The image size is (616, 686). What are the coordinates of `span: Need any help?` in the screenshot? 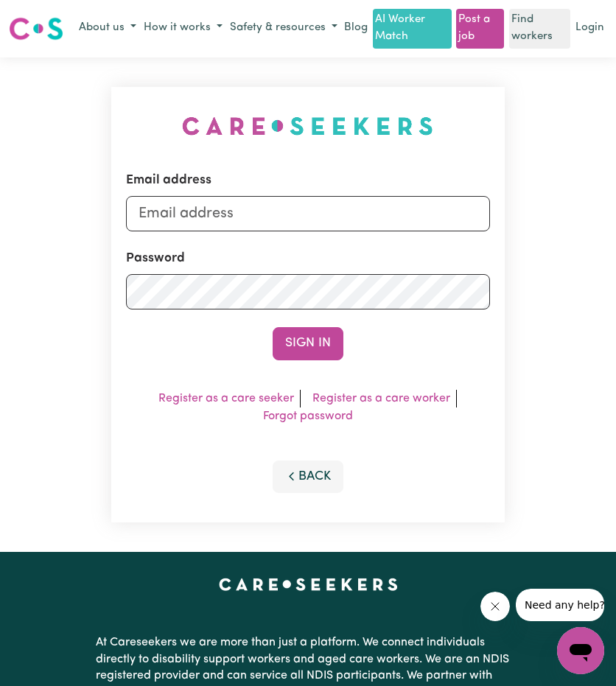 It's located at (48, 16).